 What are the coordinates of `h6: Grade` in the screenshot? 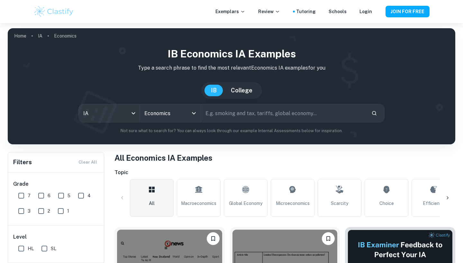 It's located at (56, 184).